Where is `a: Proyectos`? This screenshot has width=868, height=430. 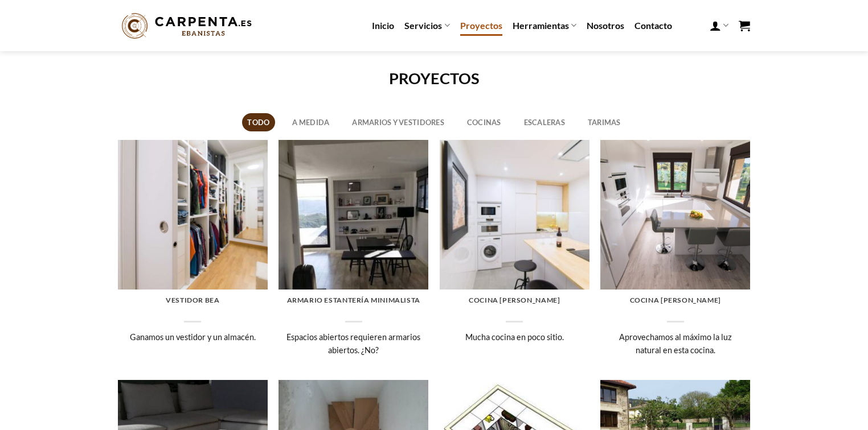
a: Proyectos is located at coordinates (481, 26).